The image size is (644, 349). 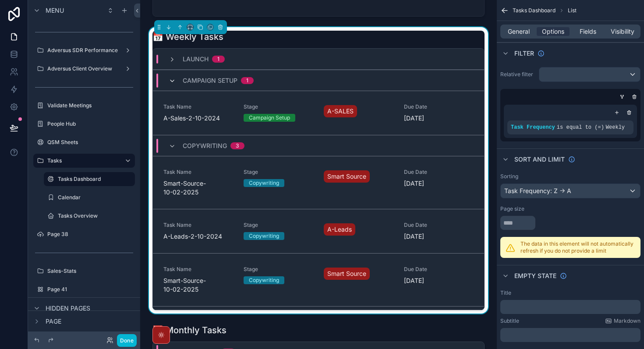 What do you see at coordinates (90, 271) in the screenshot?
I see `label: Sales-Stats` at bounding box center [90, 271].